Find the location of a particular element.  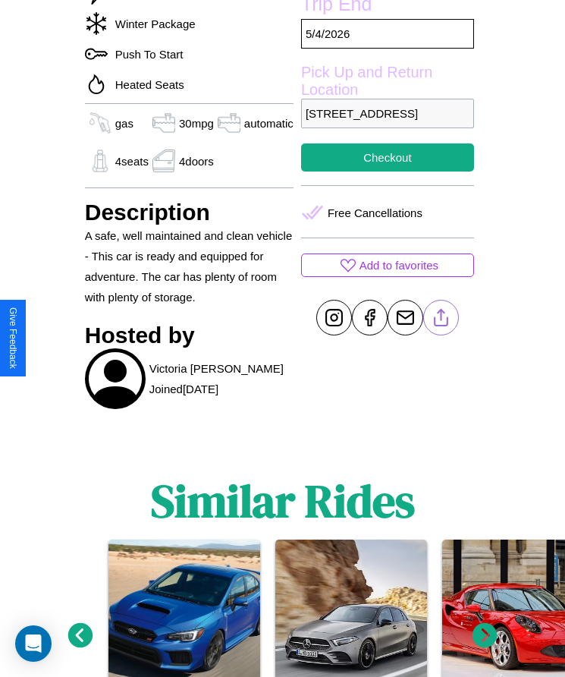

p: automatic is located at coordinates (269, 123).